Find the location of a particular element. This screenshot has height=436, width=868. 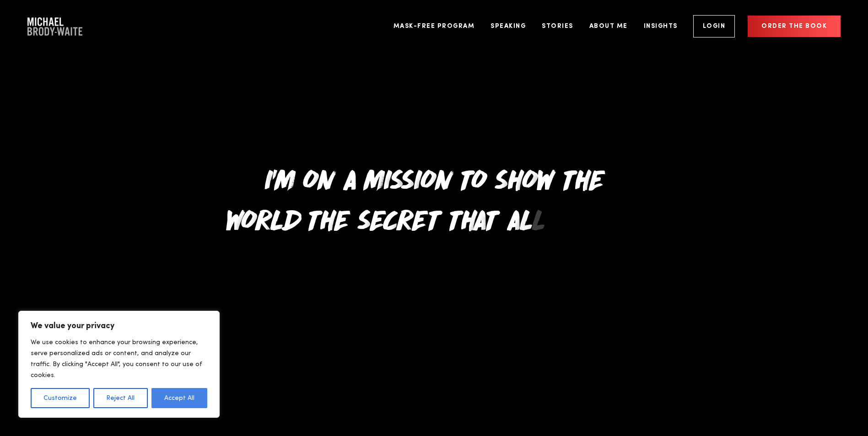

a: Stories is located at coordinates (557, 26).